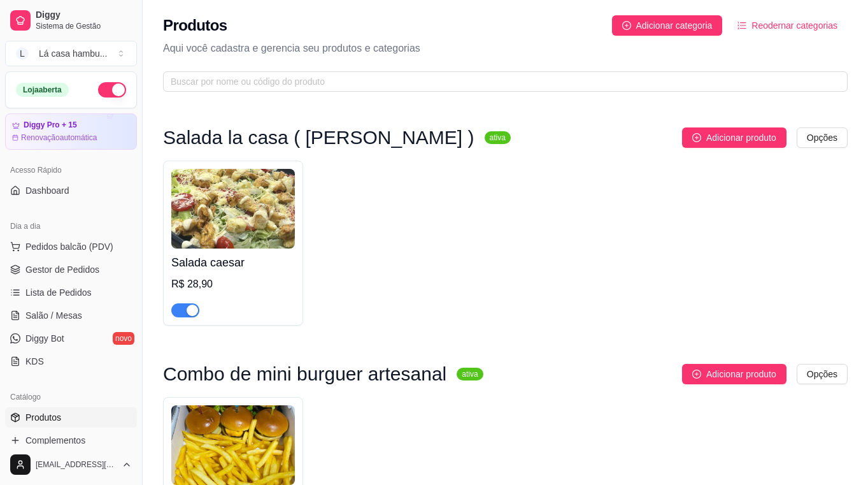 The width and height of the screenshot is (868, 485). I want to click on span: Dashboard, so click(47, 190).